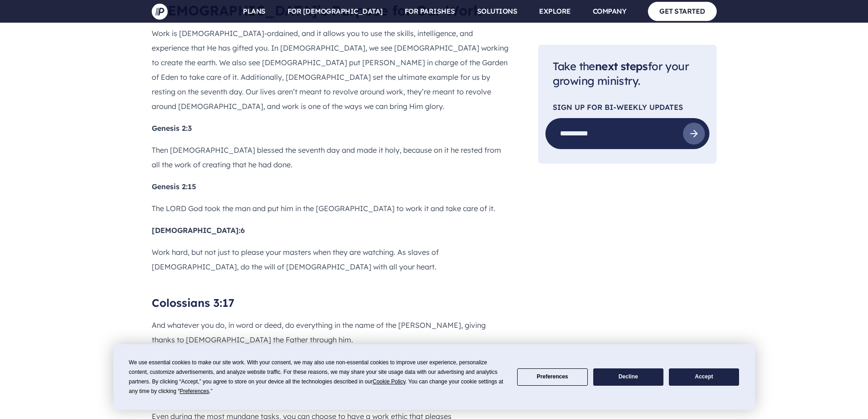 This screenshot has height=419, width=868. What do you see at coordinates (620, 73) in the screenshot?
I see `span: Take the for your growing ministry.` at bounding box center [620, 73].